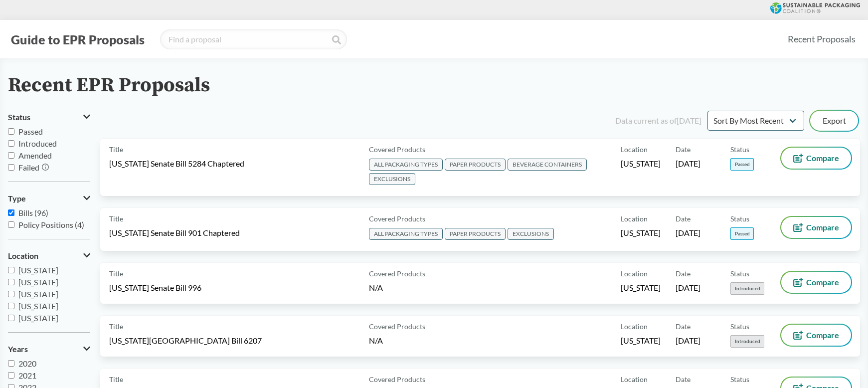  I want to click on input: 2021, so click(11, 375).